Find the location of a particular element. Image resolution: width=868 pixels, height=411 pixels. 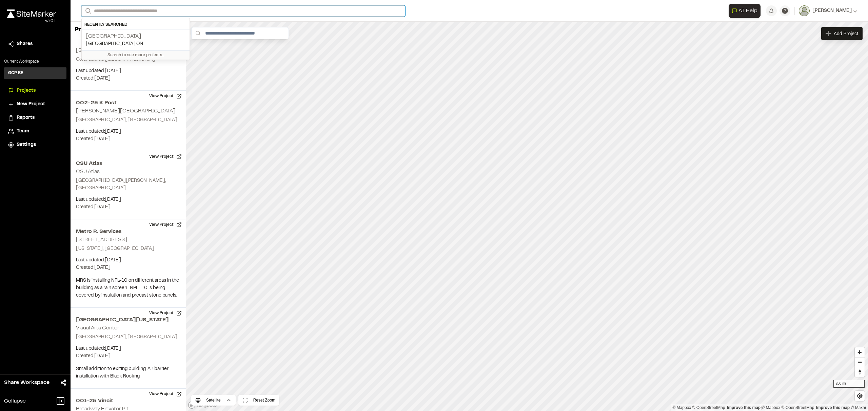

button: Search is located at coordinates (87, 11).